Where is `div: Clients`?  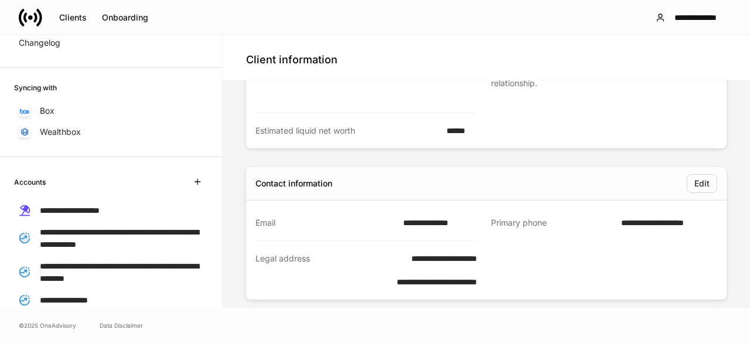 div: Clients is located at coordinates (73, 18).